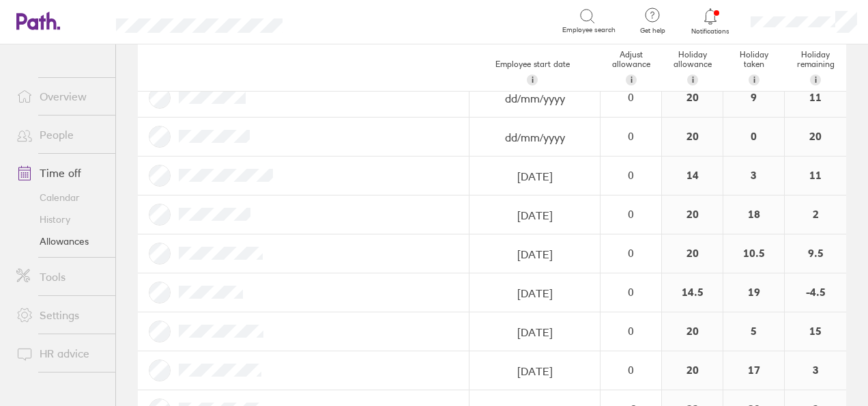  What do you see at coordinates (692, 293) in the screenshot?
I see `div: 14.5` at bounding box center [692, 293].